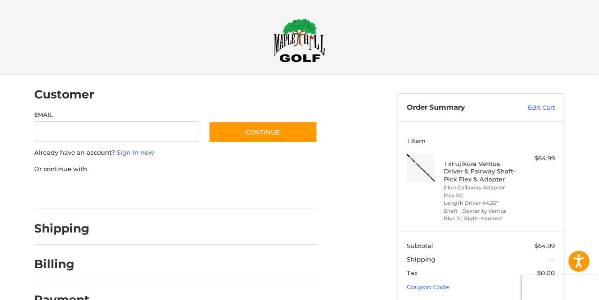 Image resolution: width=599 pixels, height=300 pixels. Describe the element at coordinates (428, 287) in the screenshot. I see `a: Coupon Code` at that location.